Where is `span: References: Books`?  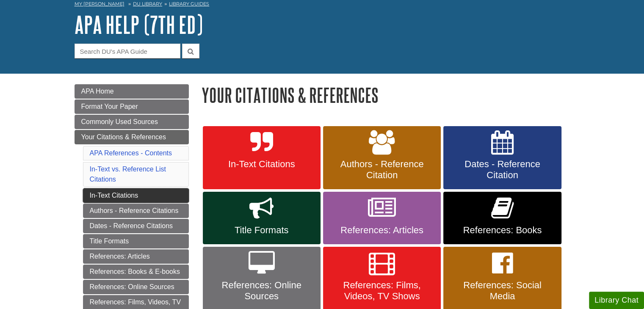 span: References: Books is located at coordinates (502, 230).